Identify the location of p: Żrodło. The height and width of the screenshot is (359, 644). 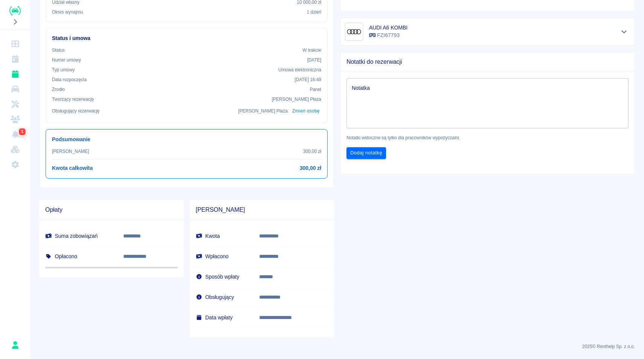
(59, 90).